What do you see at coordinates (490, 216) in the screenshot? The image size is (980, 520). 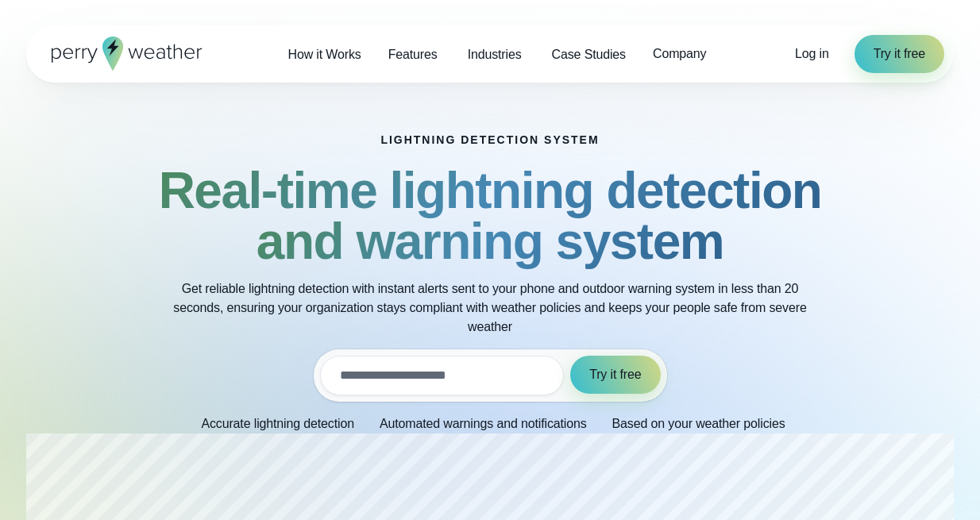 I see `strong: Real-time lightning detection and warning system` at bounding box center [490, 216].